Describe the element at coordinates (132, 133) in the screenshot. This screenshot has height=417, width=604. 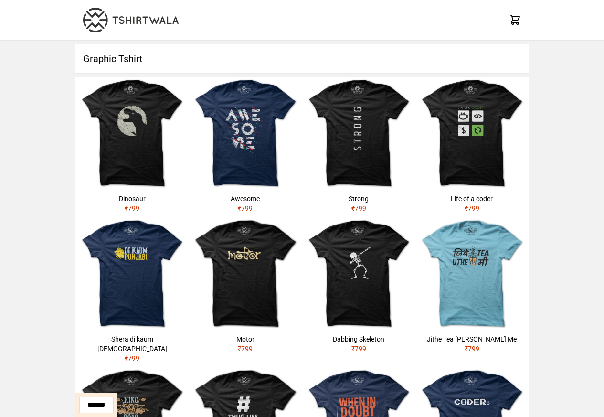
I see `img: dinosaur.jpg` at that location.